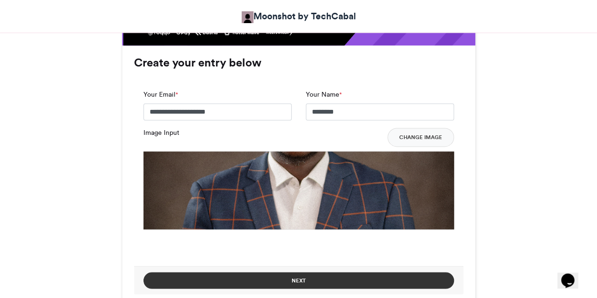 The width and height of the screenshot is (597, 298). I want to click on label: Your Email, so click(161, 94).